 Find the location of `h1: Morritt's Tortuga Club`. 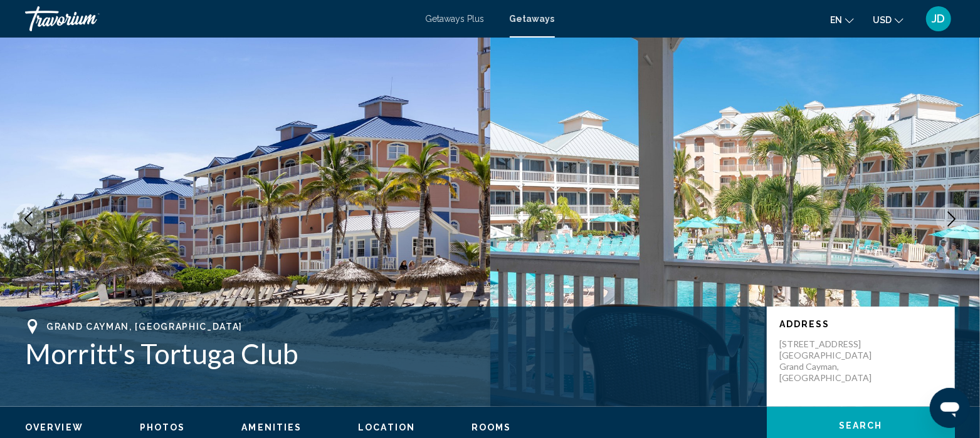

h1: Morritt's Tortuga Club is located at coordinates (389, 354).